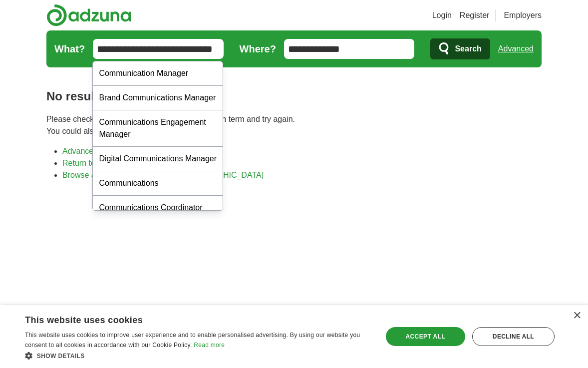 The image size is (588, 368). Describe the element at coordinates (577, 316) in the screenshot. I see `div: Close` at that location.